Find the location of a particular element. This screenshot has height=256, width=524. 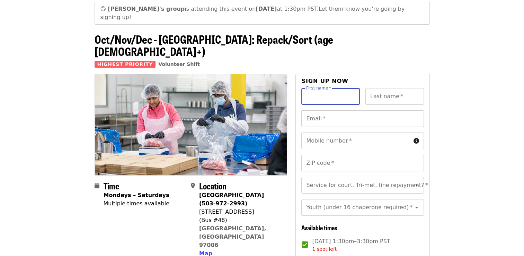

span: Time is located at coordinates (111, 185).